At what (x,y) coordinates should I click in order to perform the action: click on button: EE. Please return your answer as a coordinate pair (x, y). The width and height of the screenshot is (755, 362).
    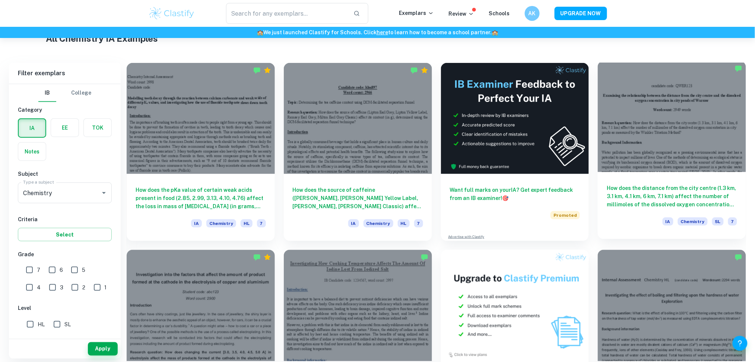
    Looking at the image, I should click on (65, 128).